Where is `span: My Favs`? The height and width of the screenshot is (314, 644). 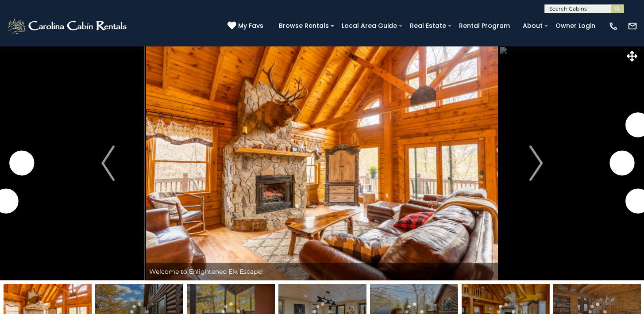 span: My Favs is located at coordinates (251, 26).